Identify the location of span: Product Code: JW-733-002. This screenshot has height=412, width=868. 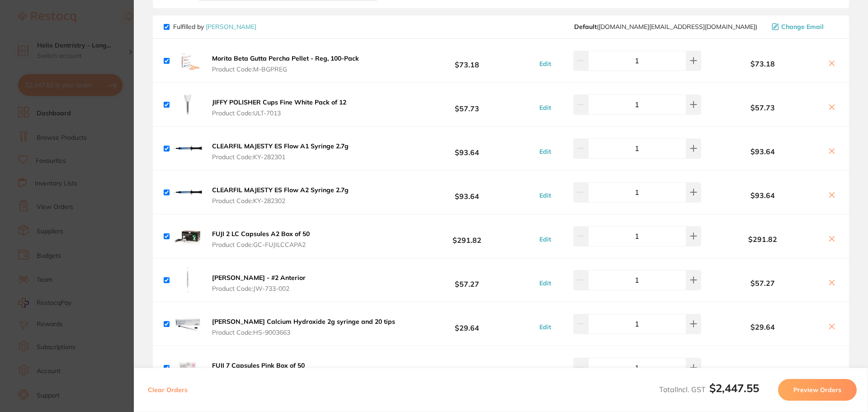
(258, 289).